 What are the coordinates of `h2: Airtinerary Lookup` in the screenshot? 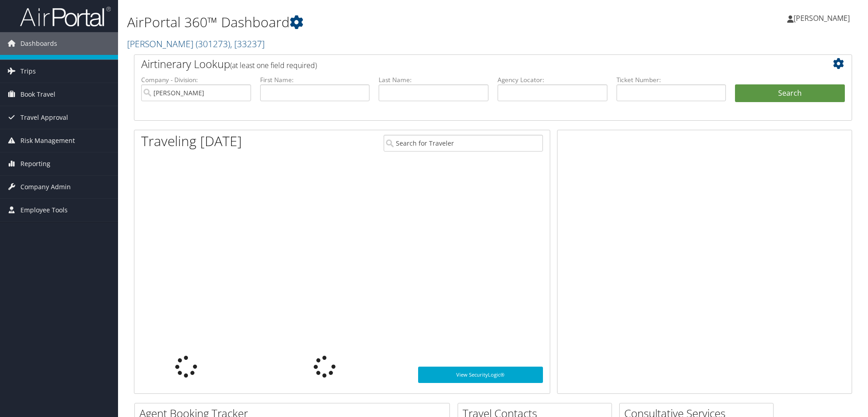 It's located at (463, 64).